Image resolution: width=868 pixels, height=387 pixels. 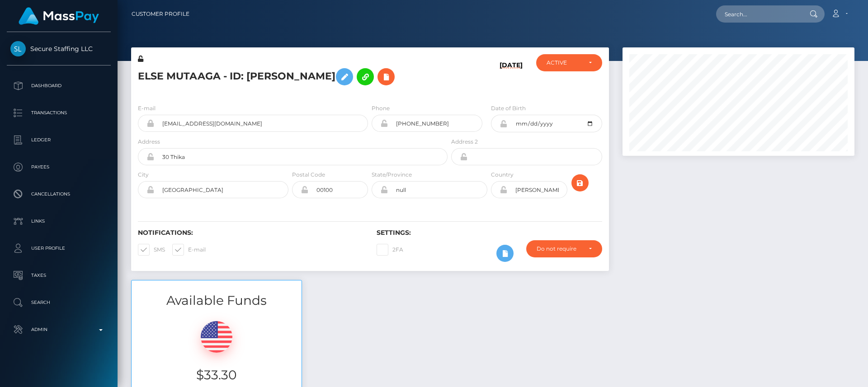 What do you see at coordinates (59, 248) in the screenshot?
I see `p: User Profile` at bounding box center [59, 248].